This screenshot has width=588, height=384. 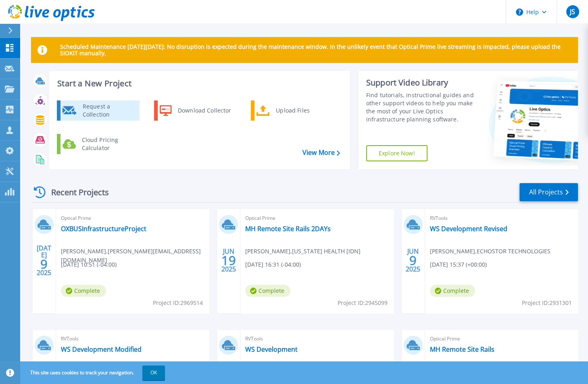 What do you see at coordinates (98, 144) in the screenshot?
I see `a: Cloud Pricing Calculator` at bounding box center [98, 144].